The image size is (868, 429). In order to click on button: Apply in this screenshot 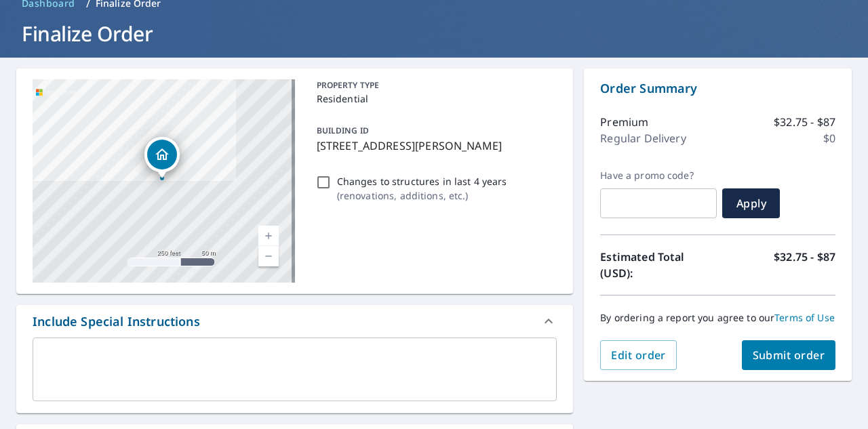, I will do `click(751, 204)`.